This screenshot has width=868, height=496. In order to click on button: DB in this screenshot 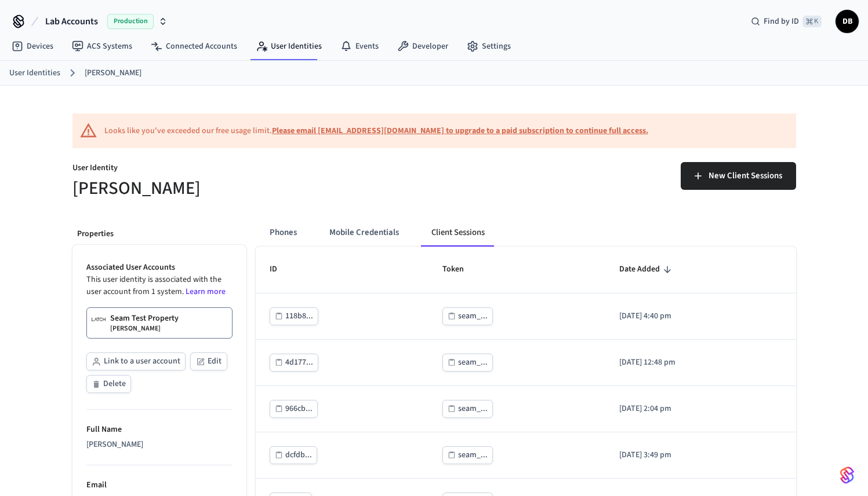, I will do `click(847, 21)`.